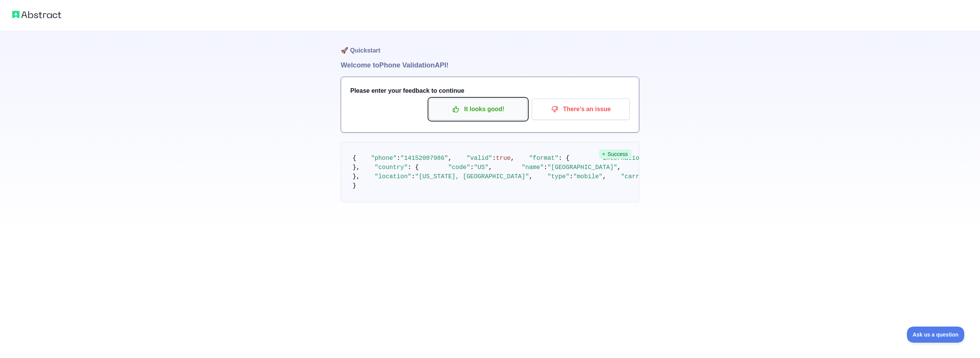 The width and height of the screenshot is (980, 358). Describe the element at coordinates (478, 110) in the screenshot. I see `button: It looks good!` at that location.